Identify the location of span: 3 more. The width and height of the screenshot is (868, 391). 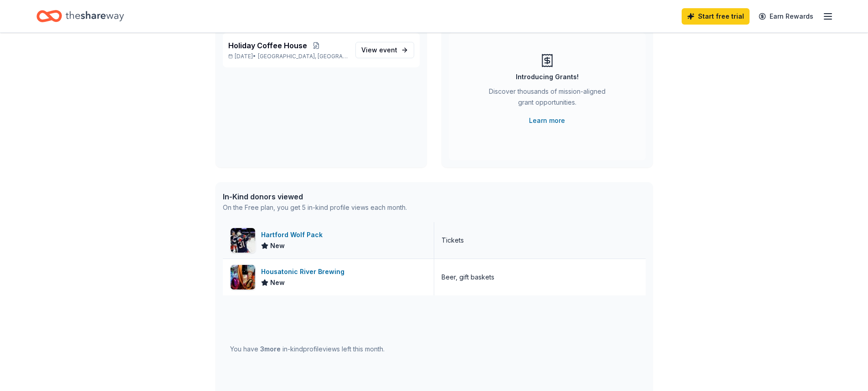
(270, 349).